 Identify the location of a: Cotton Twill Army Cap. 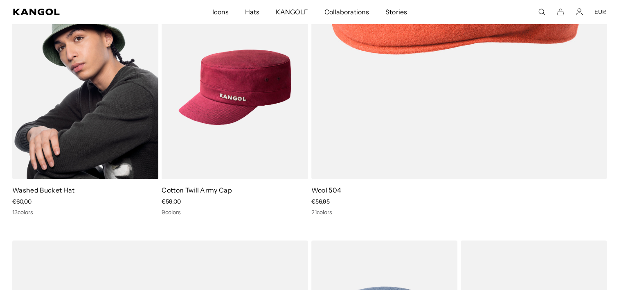
(197, 190).